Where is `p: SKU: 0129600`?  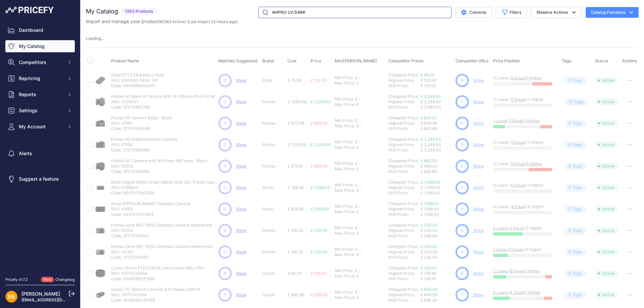
p: SKU: 0129600 is located at coordinates (165, 188).